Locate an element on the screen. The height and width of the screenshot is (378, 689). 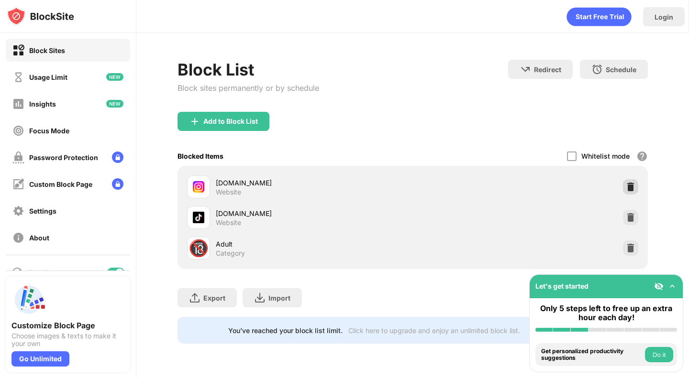
div: Go Unlimited is located at coordinates (40, 359).